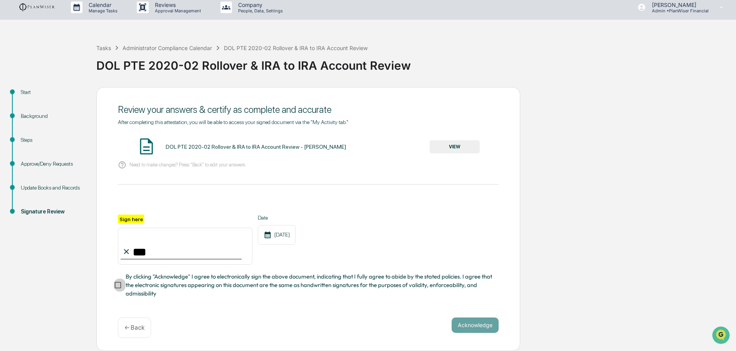  Describe the element at coordinates (74, 133) in the screenshot. I see `a: Powered byPylon` at that location.